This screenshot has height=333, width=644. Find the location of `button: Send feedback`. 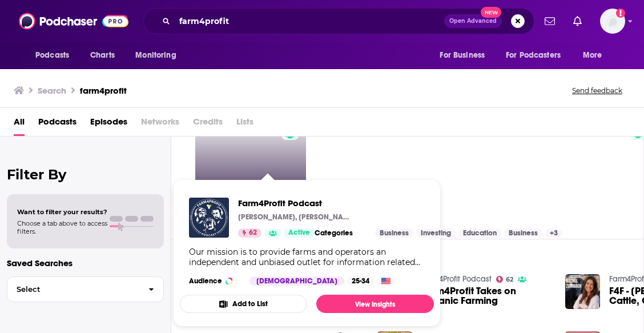

button: Send feedback is located at coordinates (597, 90).